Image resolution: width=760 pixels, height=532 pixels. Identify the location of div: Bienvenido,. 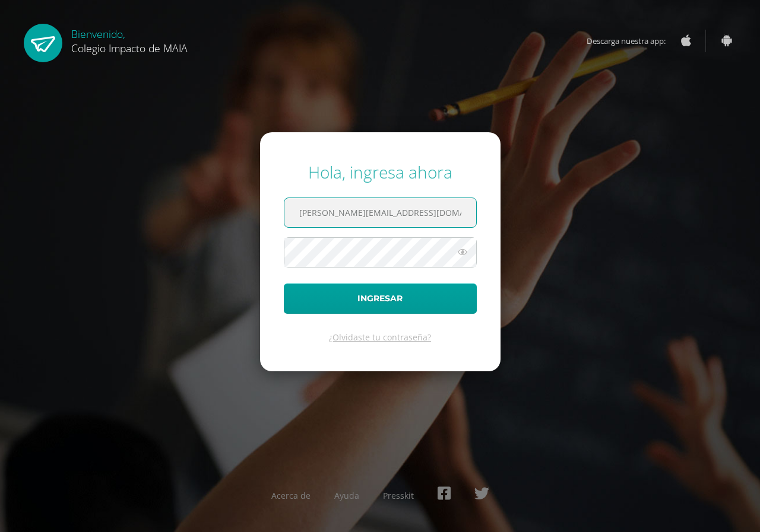
(130, 39).